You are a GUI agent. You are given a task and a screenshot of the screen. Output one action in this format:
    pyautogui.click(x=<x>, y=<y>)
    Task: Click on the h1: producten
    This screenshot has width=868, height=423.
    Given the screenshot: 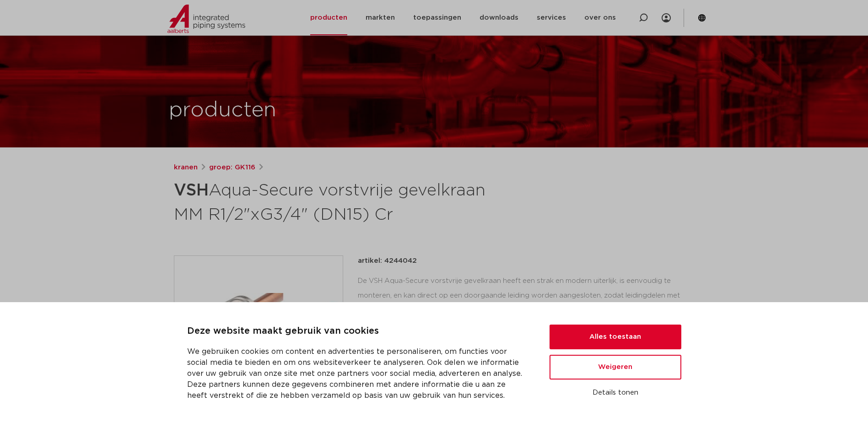 What is the action you would take?
    pyautogui.click(x=222, y=110)
    